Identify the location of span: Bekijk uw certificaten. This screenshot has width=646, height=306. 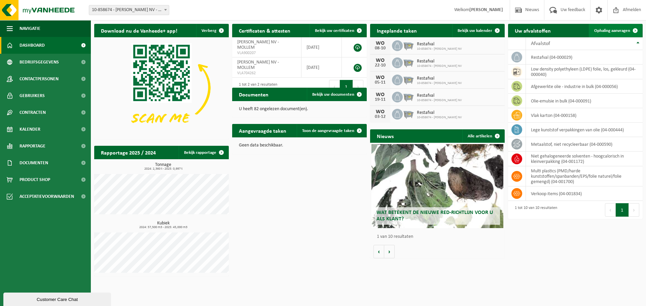
(334, 31).